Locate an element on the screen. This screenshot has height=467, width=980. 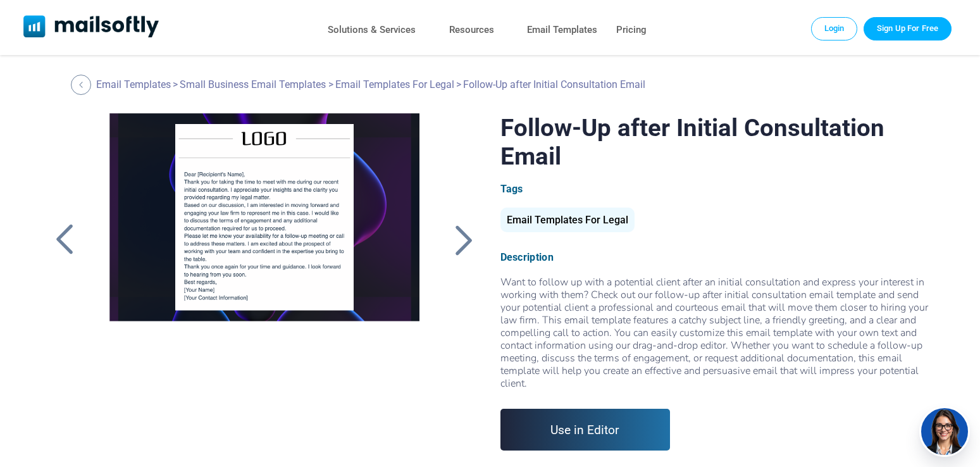
a: Trial is located at coordinates (907, 28).